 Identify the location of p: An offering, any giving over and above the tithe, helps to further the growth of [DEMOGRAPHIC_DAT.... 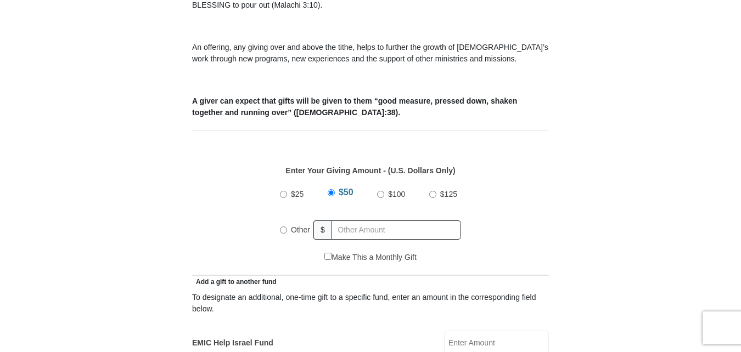
(370, 53).